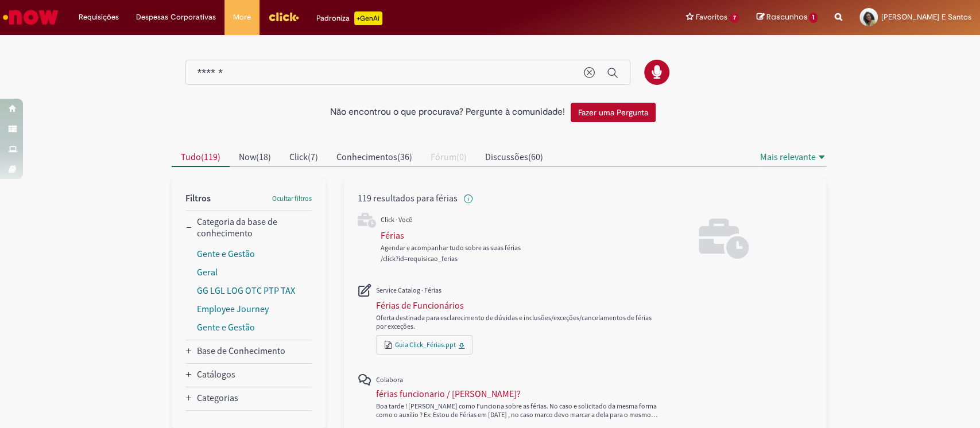  I want to click on span: 1, so click(812, 18).